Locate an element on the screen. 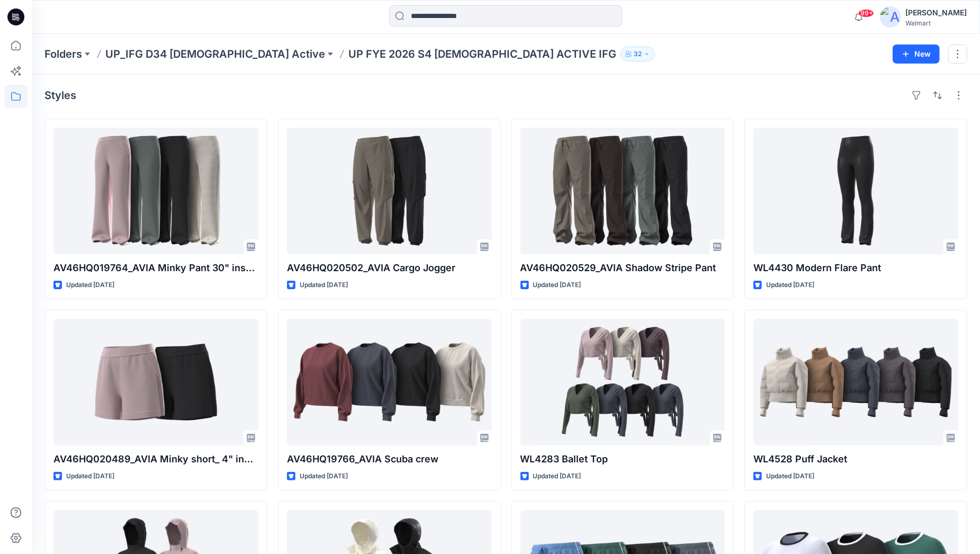  a: AV46HQ020489_AVIA Minky short_ 4" inseam is located at coordinates (155, 382).